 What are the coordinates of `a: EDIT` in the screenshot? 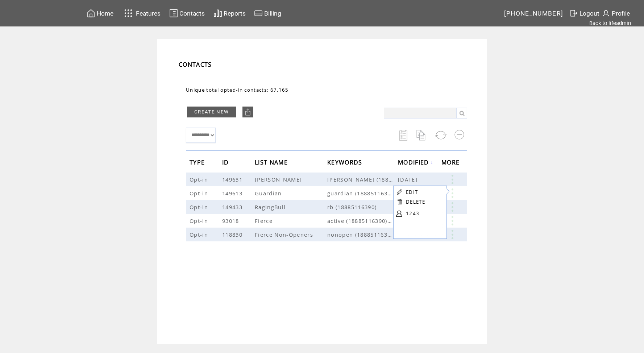 It's located at (412, 192).